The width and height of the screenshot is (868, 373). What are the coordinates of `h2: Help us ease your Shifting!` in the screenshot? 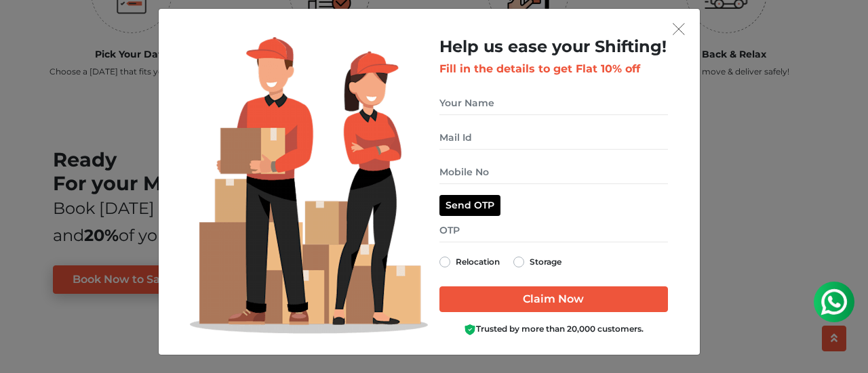 It's located at (553, 47).